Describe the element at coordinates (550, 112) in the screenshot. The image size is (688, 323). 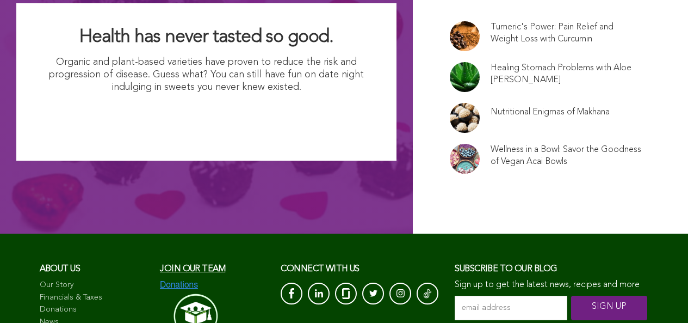
I see `a: Nutritional Enigmas of Makhana` at that location.